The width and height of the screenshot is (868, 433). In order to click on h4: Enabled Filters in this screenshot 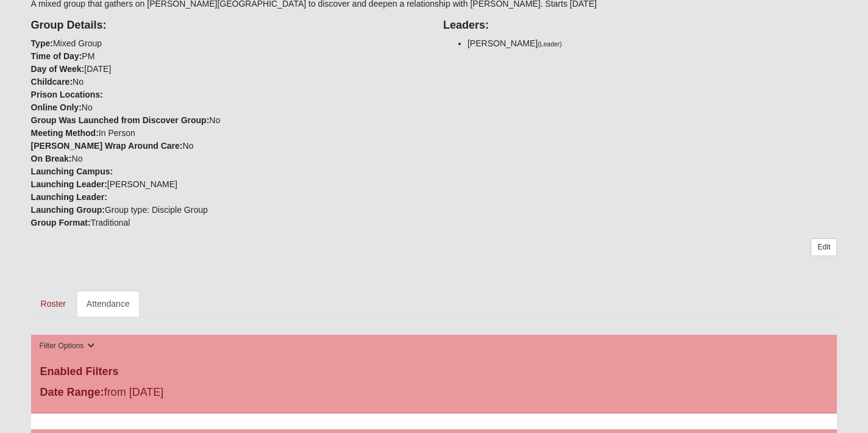, I will do `click(434, 372)`.